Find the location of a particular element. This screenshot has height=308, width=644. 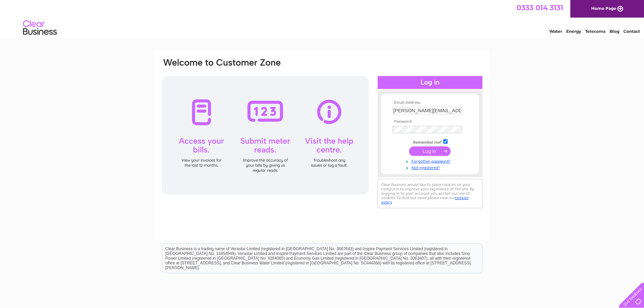

td: Remember me? is located at coordinates (430, 142).